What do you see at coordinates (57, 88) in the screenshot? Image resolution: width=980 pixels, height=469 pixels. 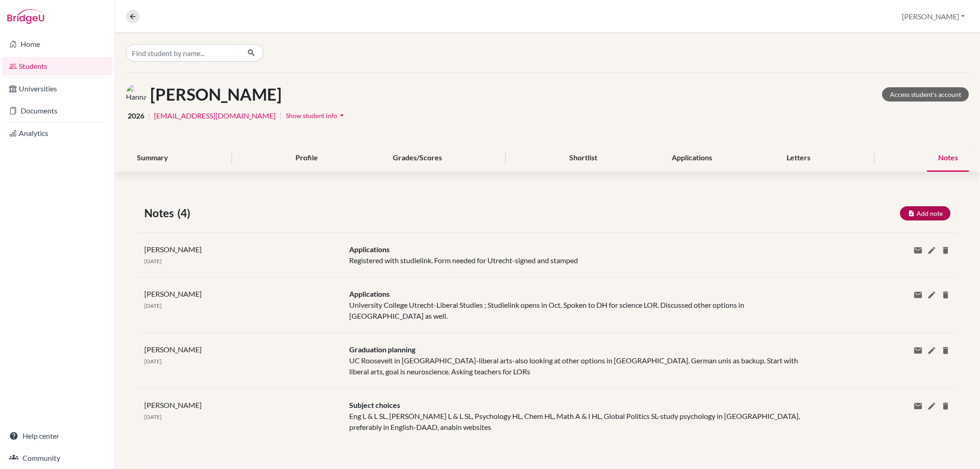 I see `a: Universities` at bounding box center [57, 88].